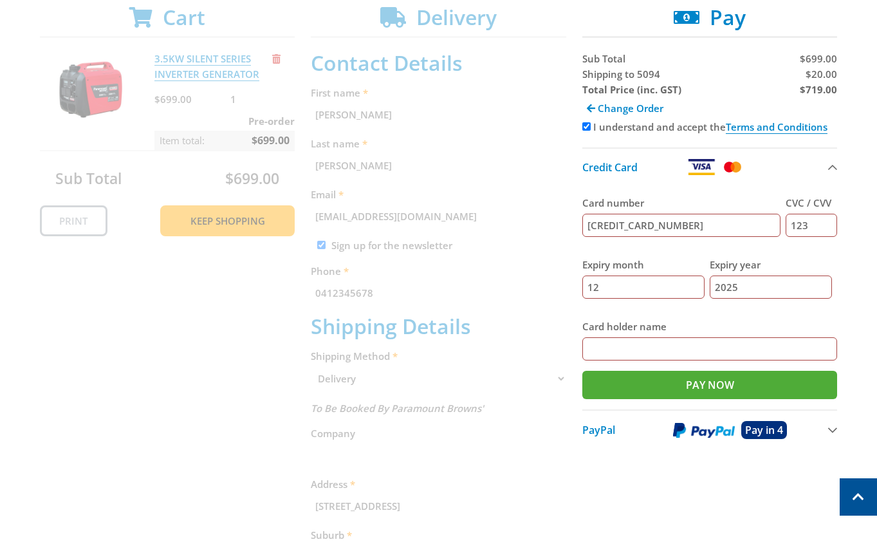 This screenshot has width=877, height=553. Describe the element at coordinates (625, 108) in the screenshot. I see `a: Change Order` at that location.